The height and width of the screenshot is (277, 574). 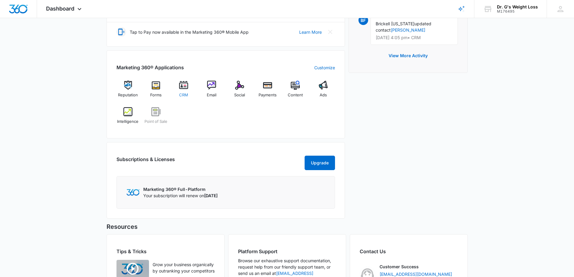 What do you see at coordinates (325, 67) in the screenshot?
I see `a: Customize` at bounding box center [325, 67].